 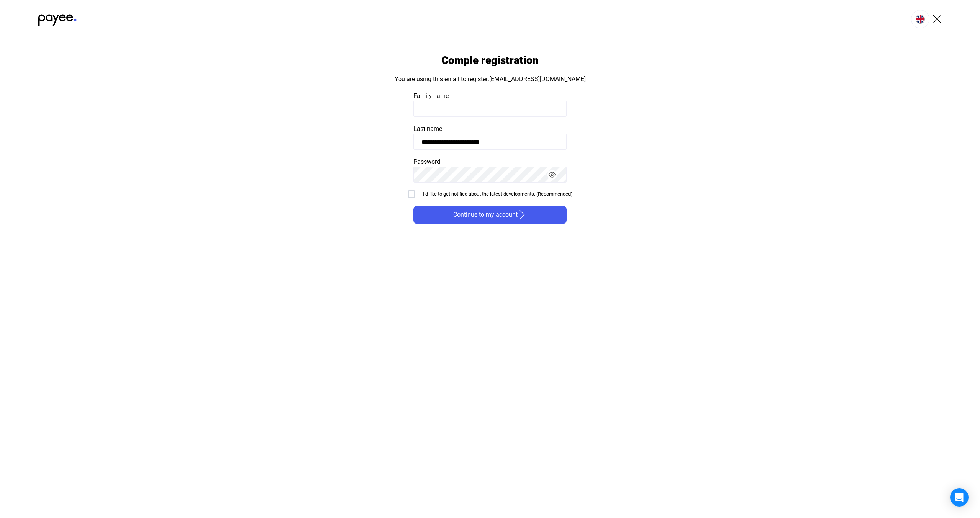 What do you see at coordinates (431, 96) in the screenshot?
I see `span: Family name` at bounding box center [431, 96].